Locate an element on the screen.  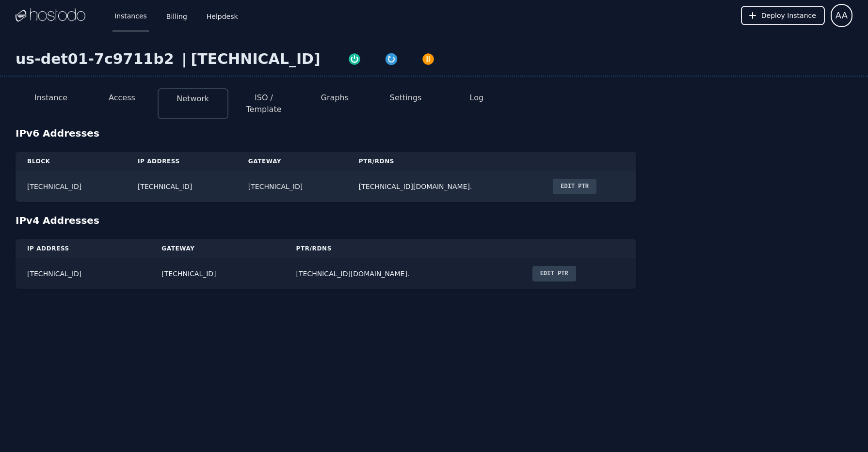
span: Deploy Instance is located at coordinates (788, 16).